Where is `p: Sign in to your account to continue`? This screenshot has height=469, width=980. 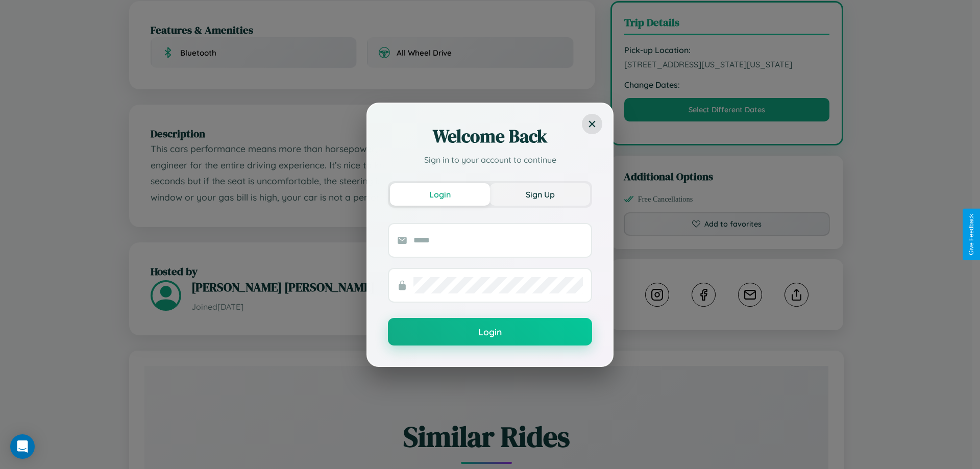
p: Sign in to your account to continue is located at coordinates (490, 160).